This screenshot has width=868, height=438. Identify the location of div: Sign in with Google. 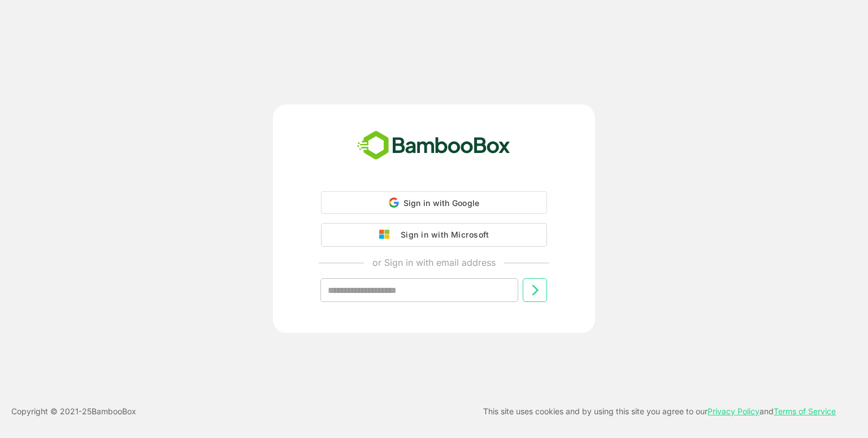
(434, 203).